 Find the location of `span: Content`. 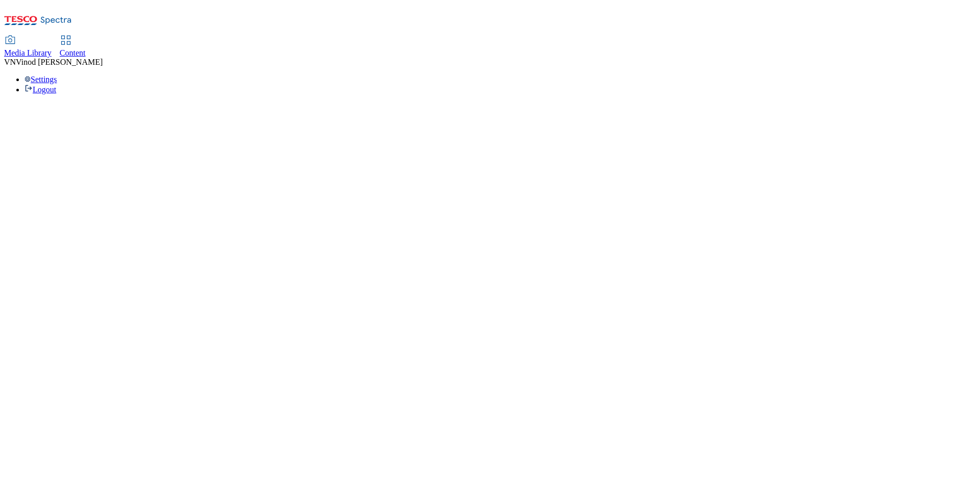

span: Content is located at coordinates (73, 53).